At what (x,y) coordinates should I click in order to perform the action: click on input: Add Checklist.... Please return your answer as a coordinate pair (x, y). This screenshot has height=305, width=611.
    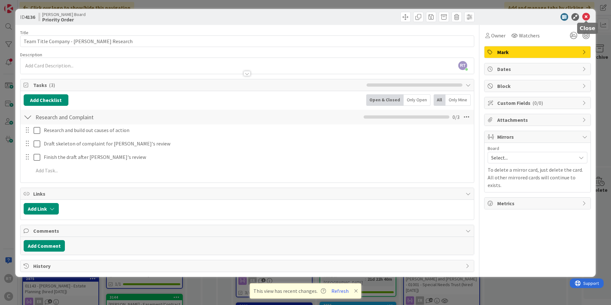
    Looking at the image, I should click on (105, 117).